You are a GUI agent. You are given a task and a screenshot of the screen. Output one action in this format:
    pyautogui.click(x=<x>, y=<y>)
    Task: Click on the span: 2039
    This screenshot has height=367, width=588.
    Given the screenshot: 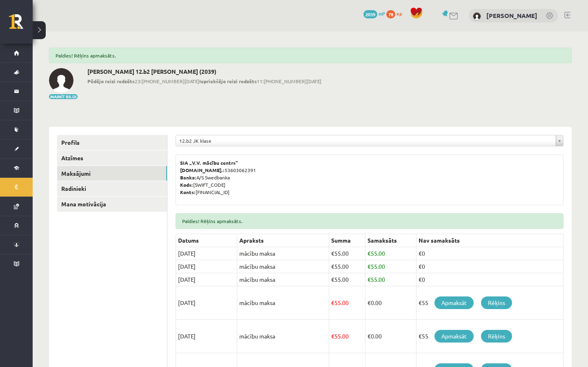 What is the action you would take?
    pyautogui.click(x=370, y=14)
    